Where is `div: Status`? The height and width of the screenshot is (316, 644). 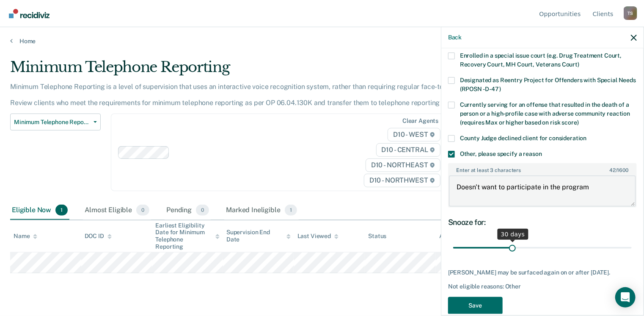 div: Status is located at coordinates (377, 236).